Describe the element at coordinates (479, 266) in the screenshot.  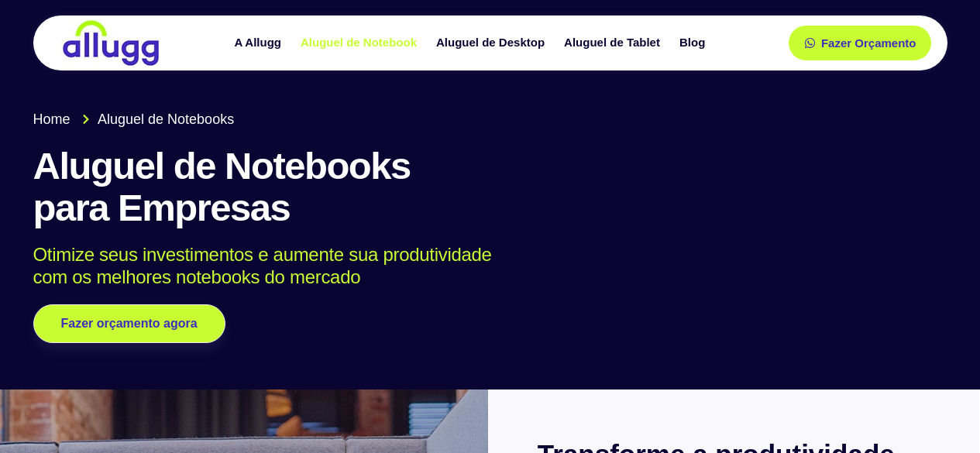
I see `p: Otimize seus investimentos e aumente sua produtividade com os melhores notebooks do mercado` at that location.